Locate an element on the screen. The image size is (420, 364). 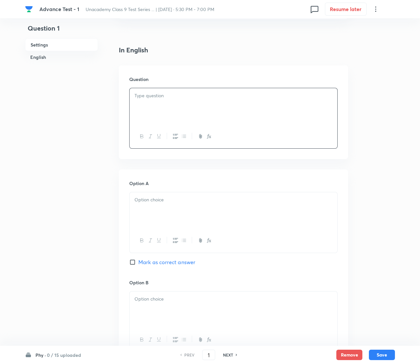
h6: NEXT is located at coordinates (228, 355).